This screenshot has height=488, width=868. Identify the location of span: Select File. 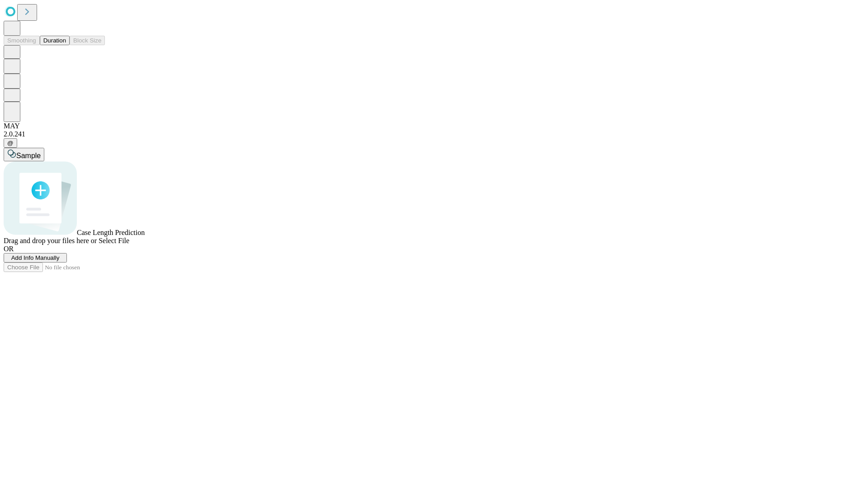
(114, 240).